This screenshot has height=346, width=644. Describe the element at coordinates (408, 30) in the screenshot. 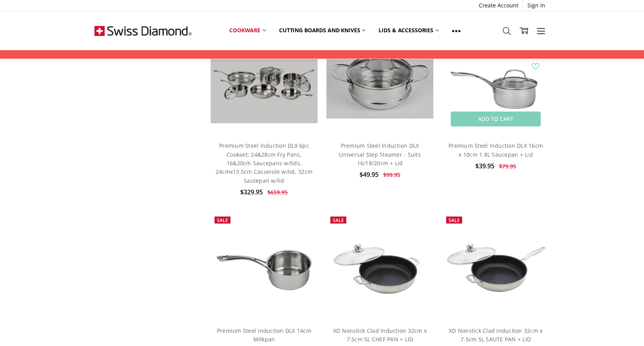

I see `a: Lids & Accessories` at that location.